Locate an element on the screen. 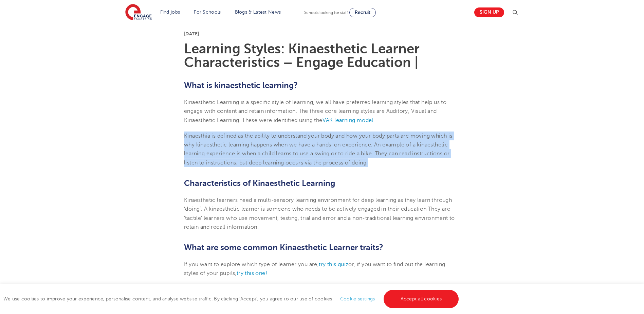 The image size is (644, 314). a: For Schools is located at coordinates (207, 12).